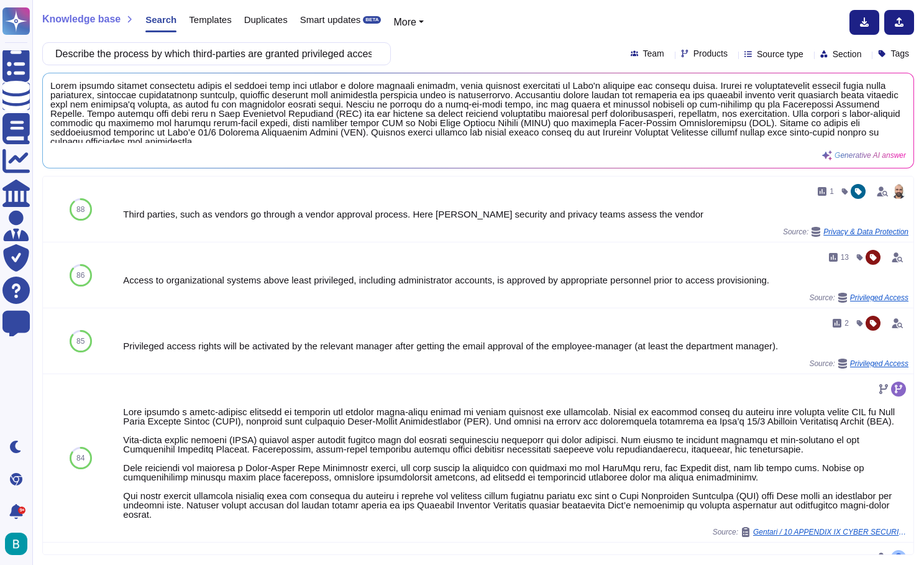 The image size is (924, 565). Describe the element at coordinates (866, 232) in the screenshot. I see `span: Privacy & Data Protection` at that location.